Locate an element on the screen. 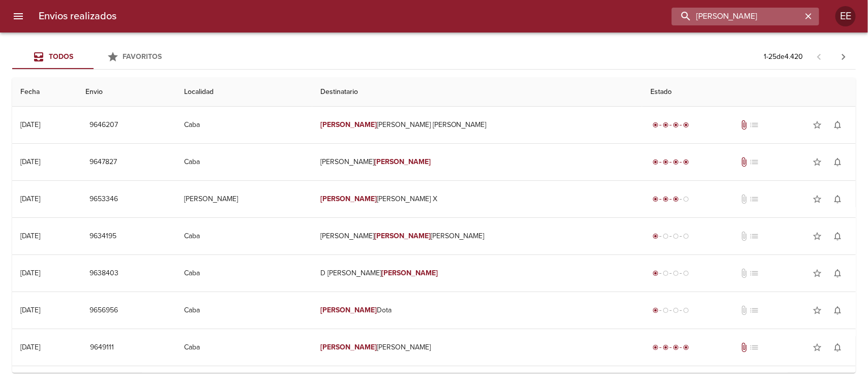 The height and width of the screenshot is (385, 868). div: Generado is located at coordinates (671, 237).